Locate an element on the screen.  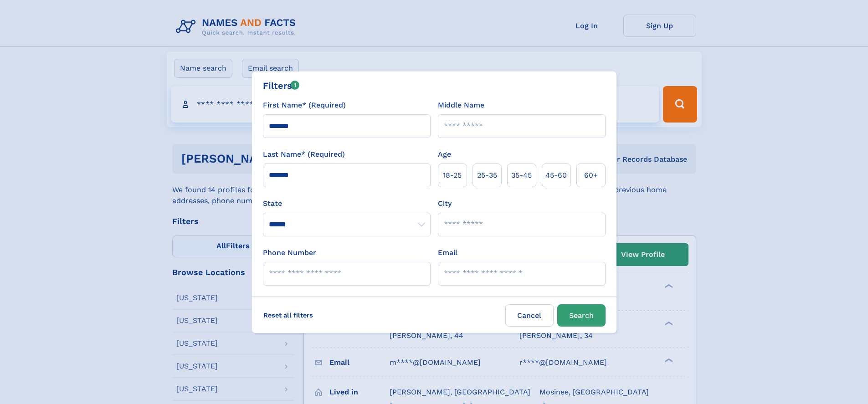
label: Last Name* (Required) is located at coordinates (304, 154).